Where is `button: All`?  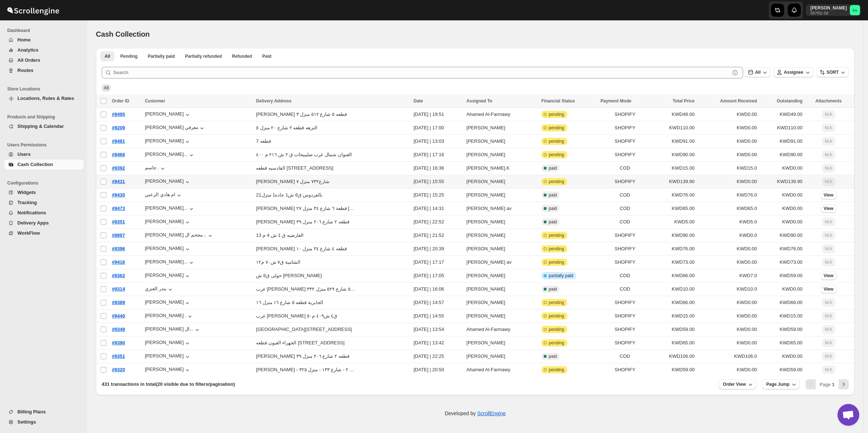
button: All is located at coordinates (757, 72).